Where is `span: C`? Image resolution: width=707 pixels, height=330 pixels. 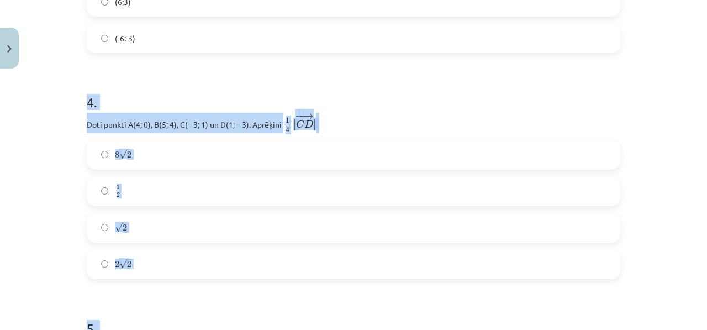 span: C is located at coordinates (300, 124).